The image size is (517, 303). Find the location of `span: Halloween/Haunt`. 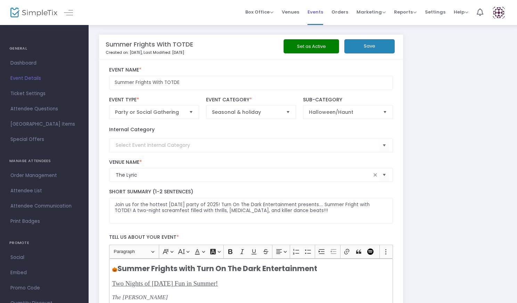

span: Halloween/Haunt is located at coordinates (343, 112).